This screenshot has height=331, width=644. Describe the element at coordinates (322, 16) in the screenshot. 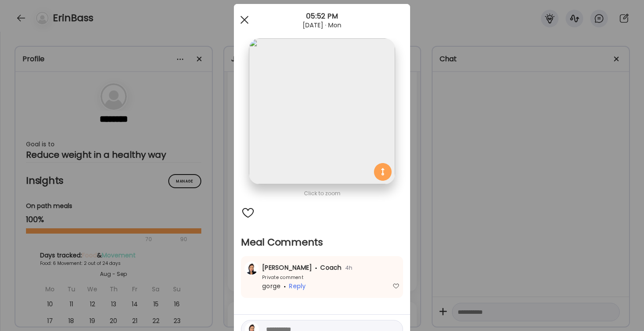

I see `div: 05:52 PM` at that location.